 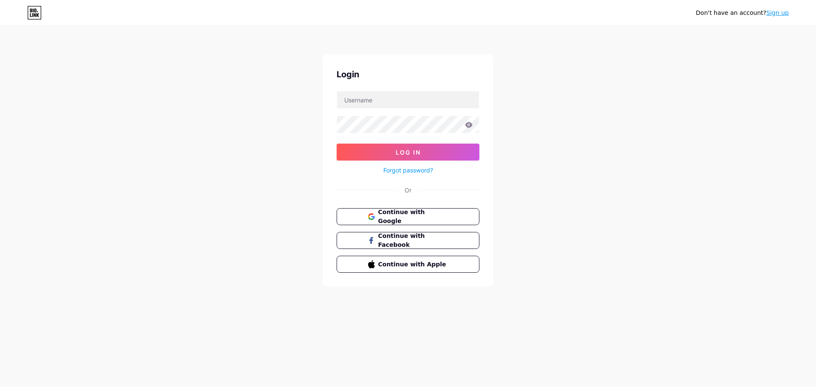 What do you see at coordinates (408, 217) in the screenshot?
I see `a: Continue with Google` at bounding box center [408, 217].